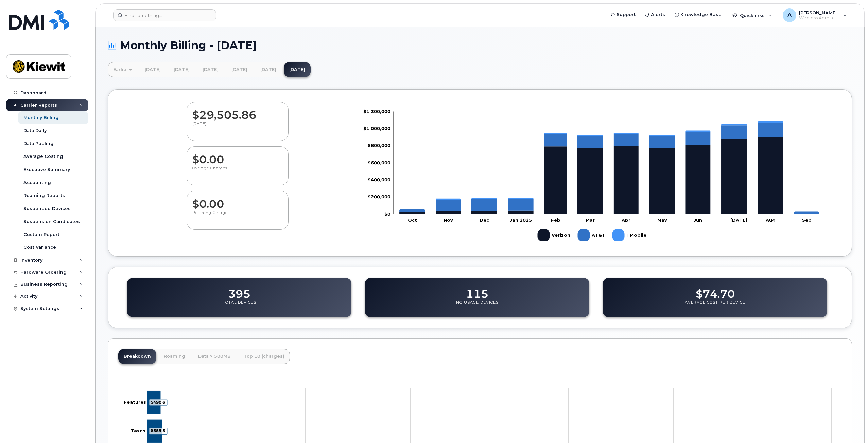 The height and width of the screenshot is (443, 868). Describe the element at coordinates (138, 357) in the screenshot. I see `a: Breakdown` at that location.